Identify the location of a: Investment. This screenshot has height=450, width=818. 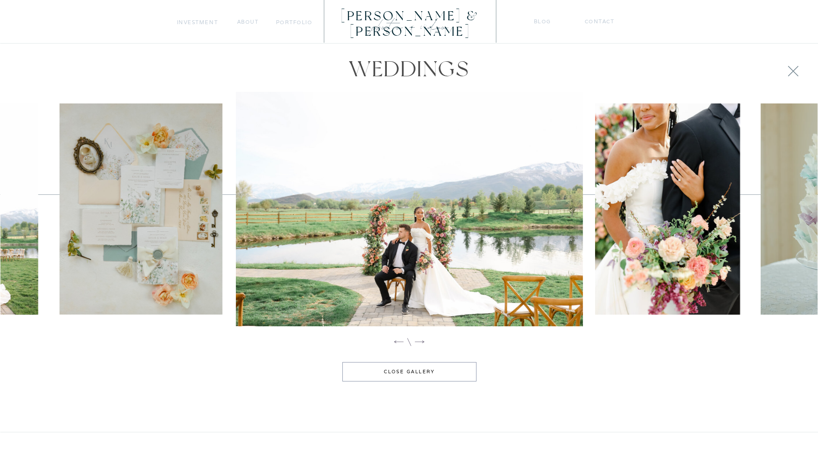
(198, 22).